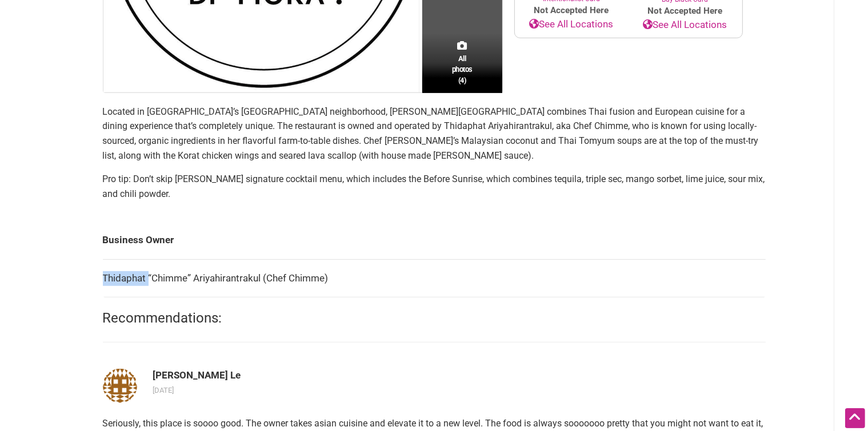  I want to click on time: May 6, 2021 @ 10:52 am, so click(163, 390).